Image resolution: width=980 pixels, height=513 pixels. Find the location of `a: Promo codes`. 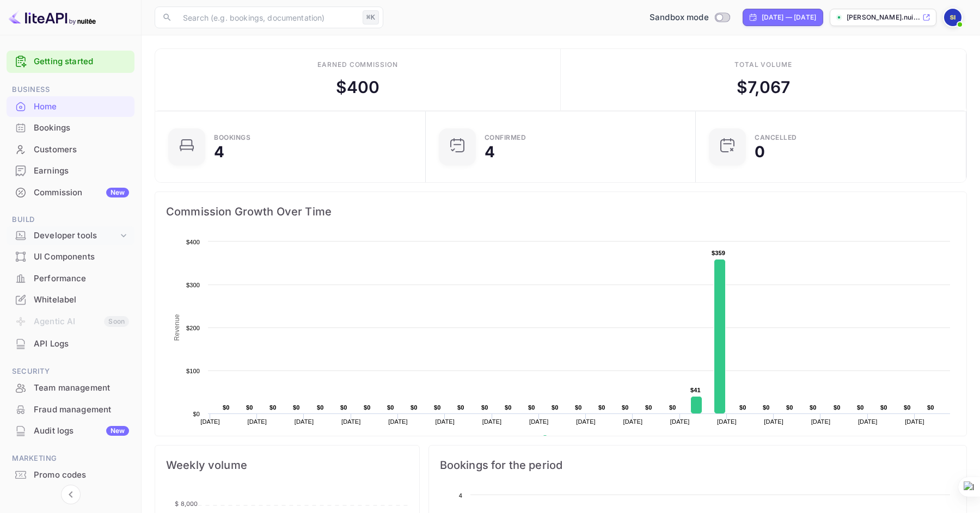

a: Promo codes is located at coordinates (70, 475).